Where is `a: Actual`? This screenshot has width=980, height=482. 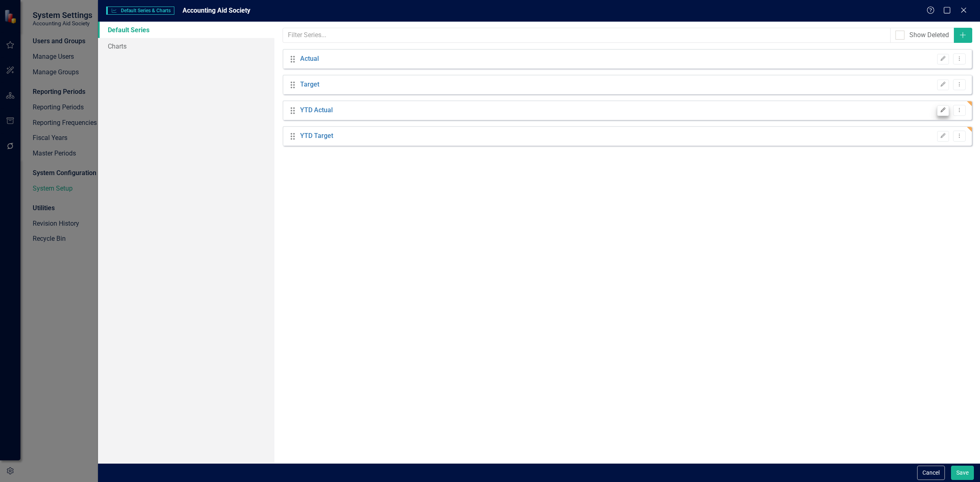
a: Actual is located at coordinates (309, 59).